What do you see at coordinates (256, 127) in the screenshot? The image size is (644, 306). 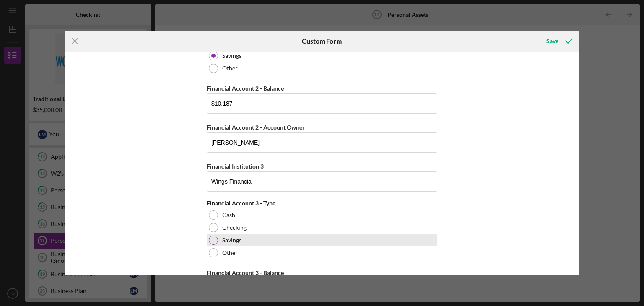 I see `label: Financial Account 2 - Account Owner` at bounding box center [256, 127].